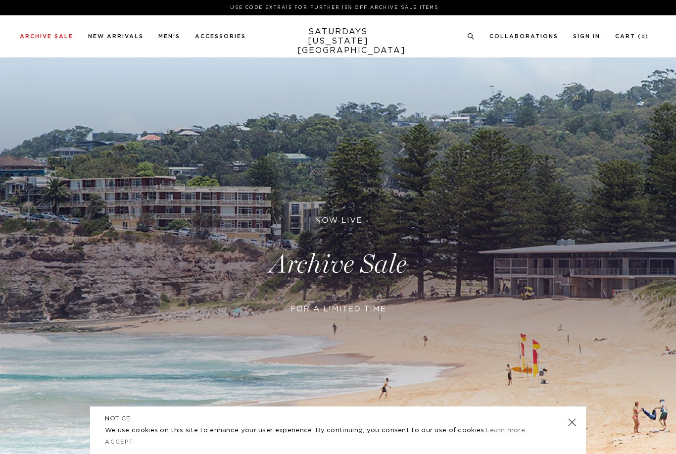  Describe the element at coordinates (334, 7) in the screenshot. I see `p: Use Code EXTRA15 for Further 15% Off Archive Sale Items` at that location.